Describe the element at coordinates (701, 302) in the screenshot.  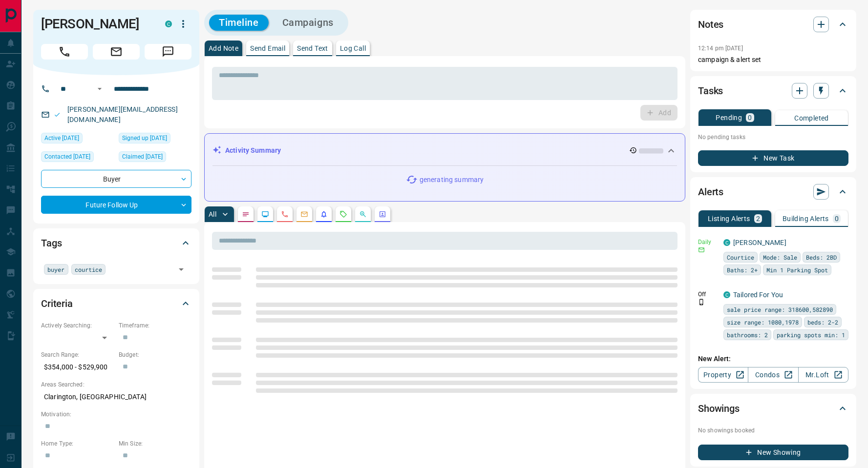
I see `svg: Push Notification Only` at that location.